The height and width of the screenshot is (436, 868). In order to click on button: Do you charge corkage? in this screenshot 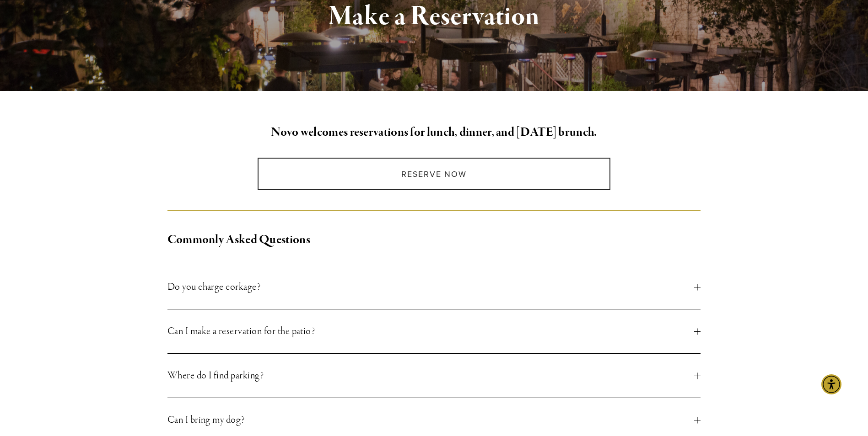, I will do `click(435, 287)`.